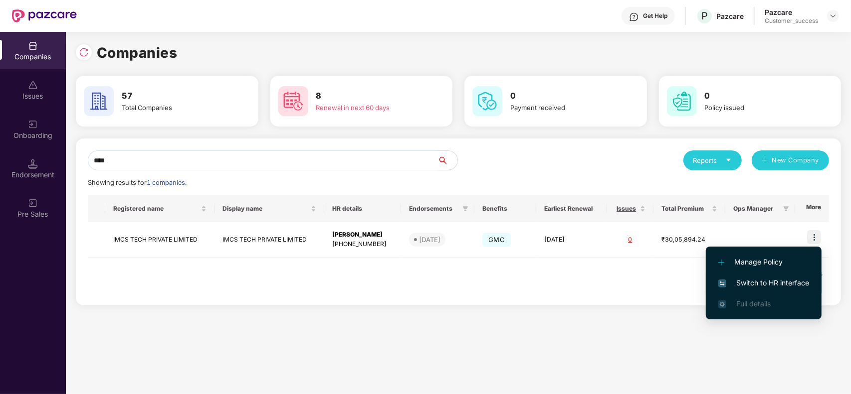  Describe the element at coordinates (764, 283) in the screenshot. I see `span: Switch to HR interface` at that location.